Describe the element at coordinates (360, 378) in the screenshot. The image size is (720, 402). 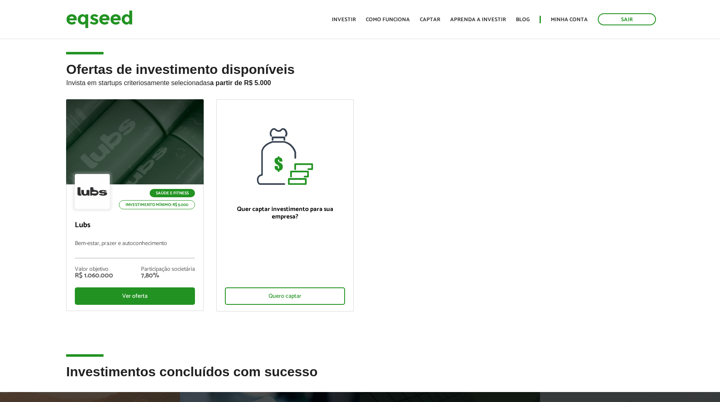
I see `h2: Investimentos concluídos com sucesso` at that location.